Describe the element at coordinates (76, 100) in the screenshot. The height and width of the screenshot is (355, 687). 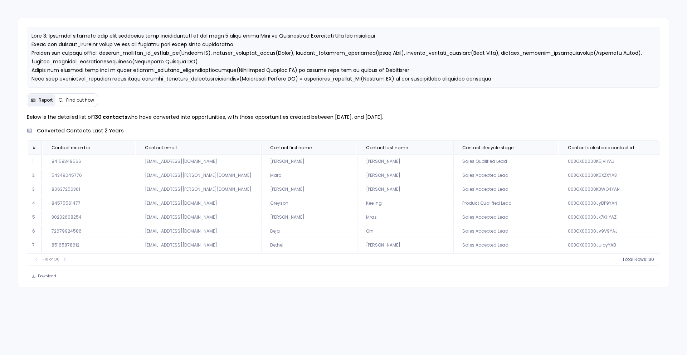
I see `button: Find out how` at that location.